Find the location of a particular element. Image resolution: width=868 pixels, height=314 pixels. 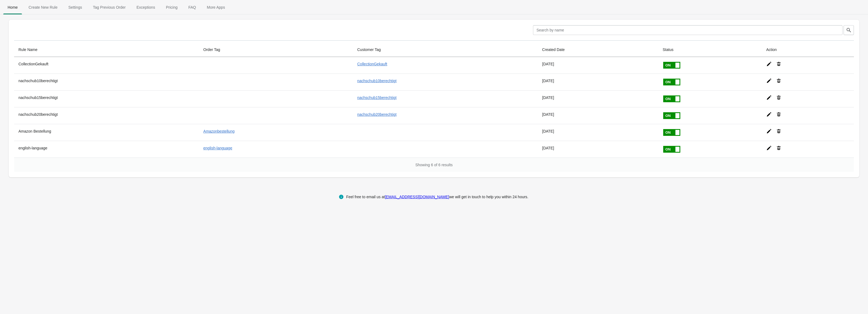

a: CollectionGekauft is located at coordinates (372, 64).